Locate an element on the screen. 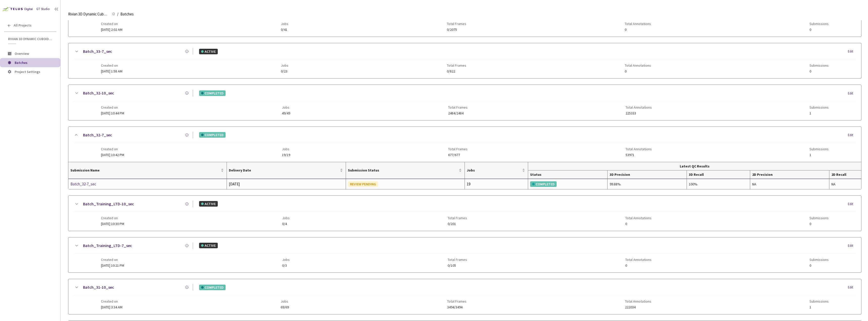 This screenshot has height=321, width=868. a: Batch_31-10_sec is located at coordinates (98, 287).